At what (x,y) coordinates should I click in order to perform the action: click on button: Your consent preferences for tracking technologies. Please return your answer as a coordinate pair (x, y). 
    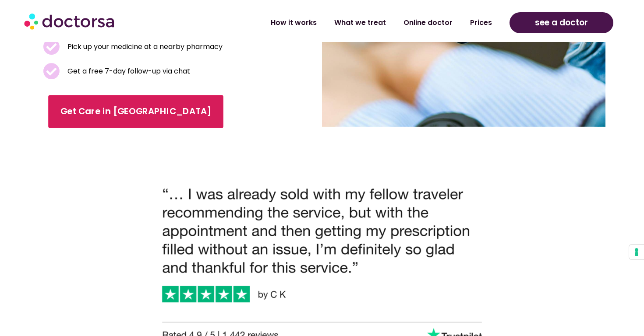
    Looking at the image, I should click on (636, 252).